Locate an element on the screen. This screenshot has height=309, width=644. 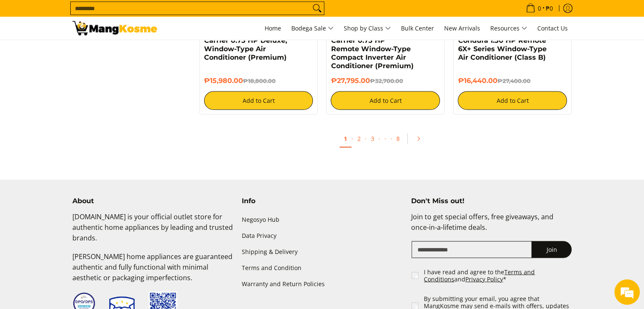
a: Warranty and Return Policies is located at coordinates (322, 284).